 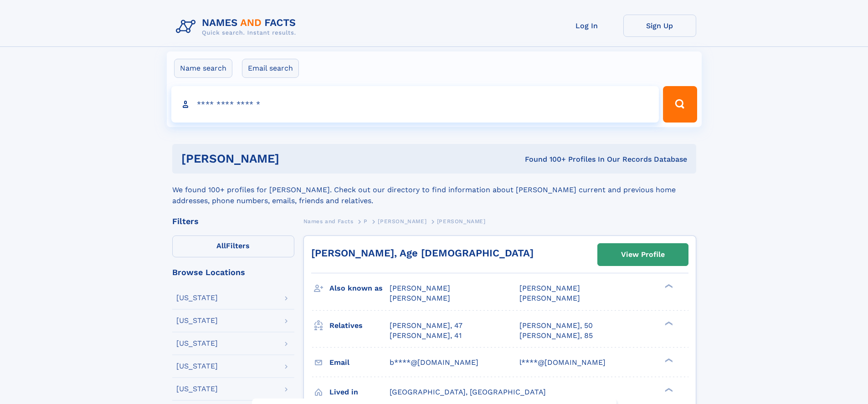 What do you see at coordinates (360, 392) in the screenshot?
I see `h3: Lived in` at bounding box center [360, 392].